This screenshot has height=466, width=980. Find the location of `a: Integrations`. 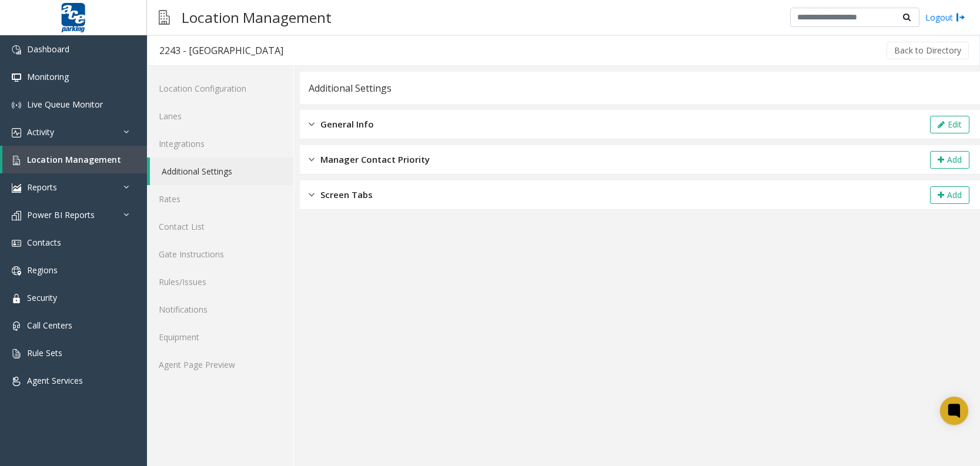

a: Integrations is located at coordinates (219, 143).